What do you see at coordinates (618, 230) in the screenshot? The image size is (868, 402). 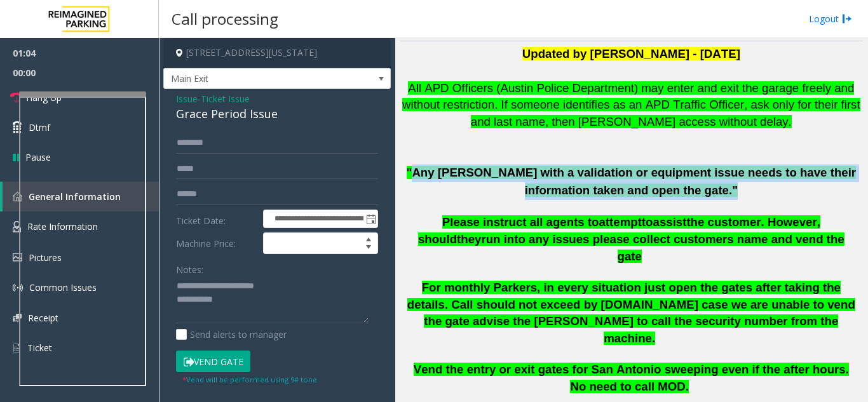 I see `span: the customer. However, should` at bounding box center [618, 230].